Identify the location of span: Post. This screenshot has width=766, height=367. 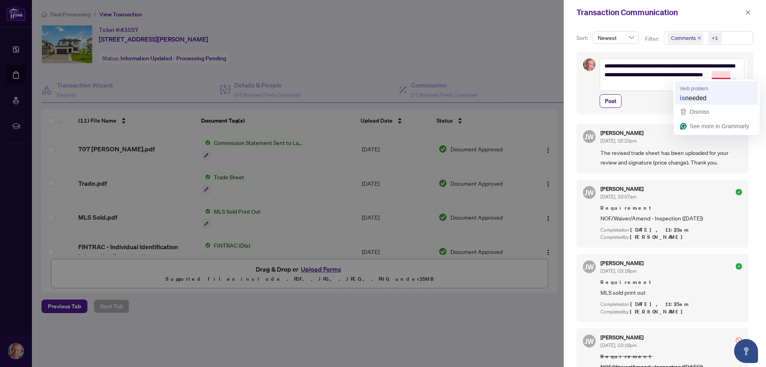
(611, 101).